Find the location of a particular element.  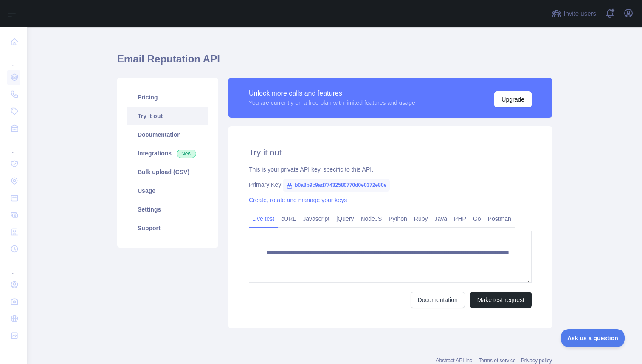

a: Abstract API Inc. is located at coordinates (455, 360).